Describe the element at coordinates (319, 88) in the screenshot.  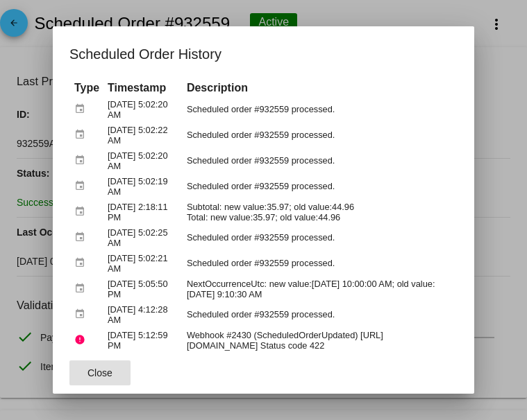
I see `th: Description` at that location.